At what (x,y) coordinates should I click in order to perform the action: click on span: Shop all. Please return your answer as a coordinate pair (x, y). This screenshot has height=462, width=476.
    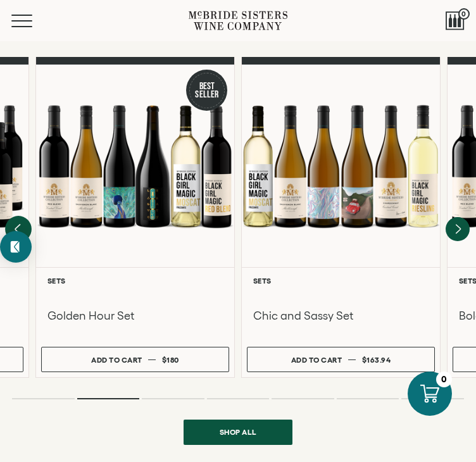
    Looking at the image, I should click on (238, 432).